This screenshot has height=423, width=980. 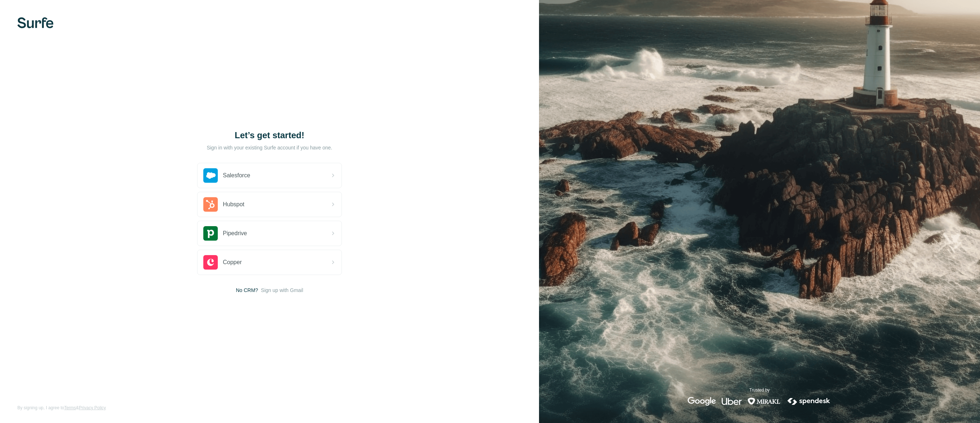 I want to click on a: Privacy Policy, so click(x=92, y=408).